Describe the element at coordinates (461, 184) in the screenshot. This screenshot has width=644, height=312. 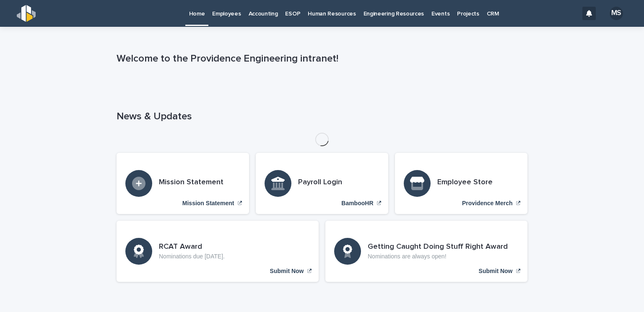
I see `a: Providence Merch` at that location.